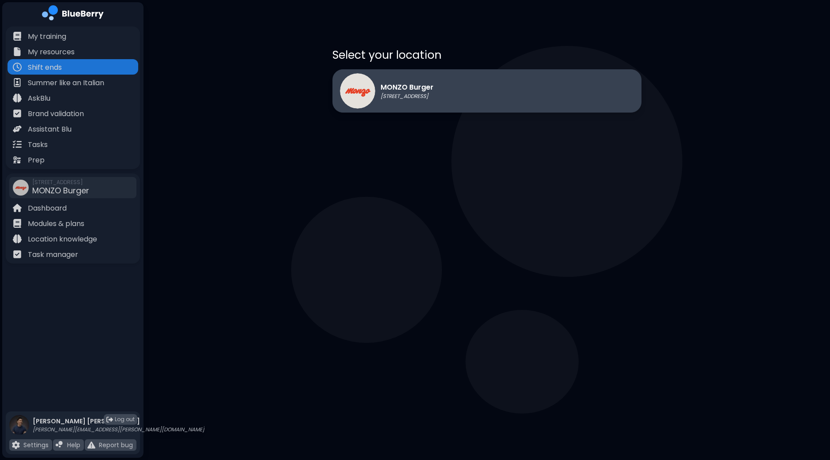  Describe the element at coordinates (47, 208) in the screenshot. I see `p: Dashboard` at that location.